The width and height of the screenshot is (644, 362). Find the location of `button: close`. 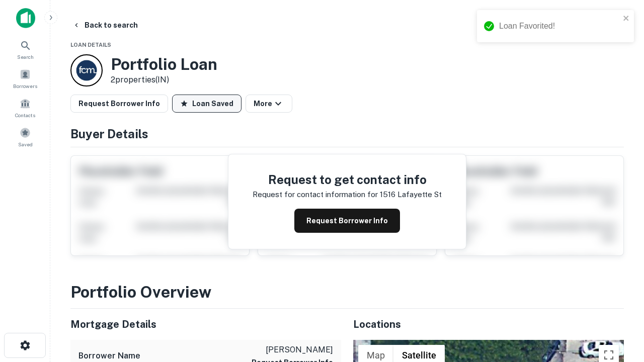

button: close is located at coordinates (627, 19).